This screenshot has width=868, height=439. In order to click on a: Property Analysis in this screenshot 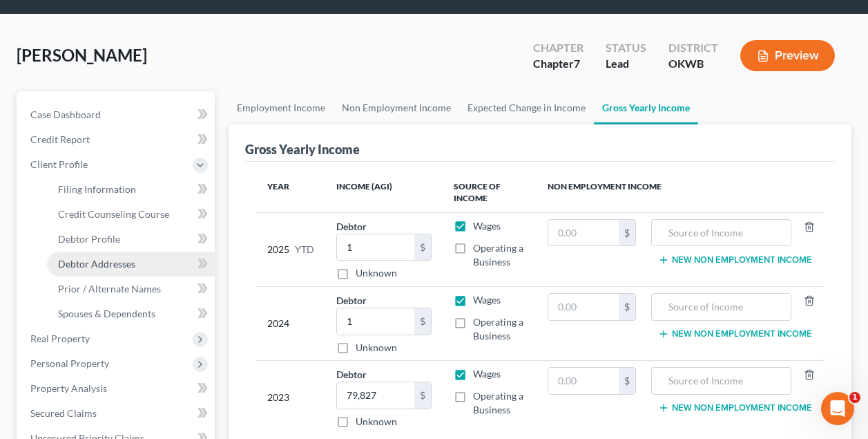, I will do `click(117, 389)`.